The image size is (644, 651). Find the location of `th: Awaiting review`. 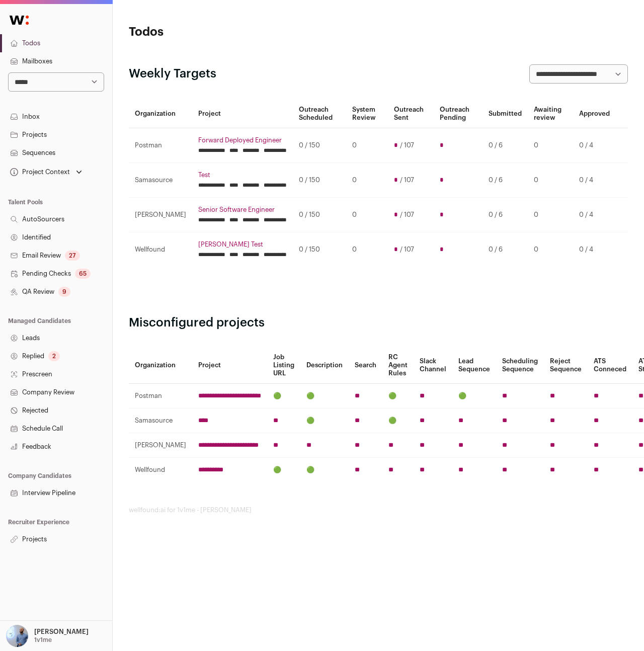

th: Awaiting review is located at coordinates (550, 114).